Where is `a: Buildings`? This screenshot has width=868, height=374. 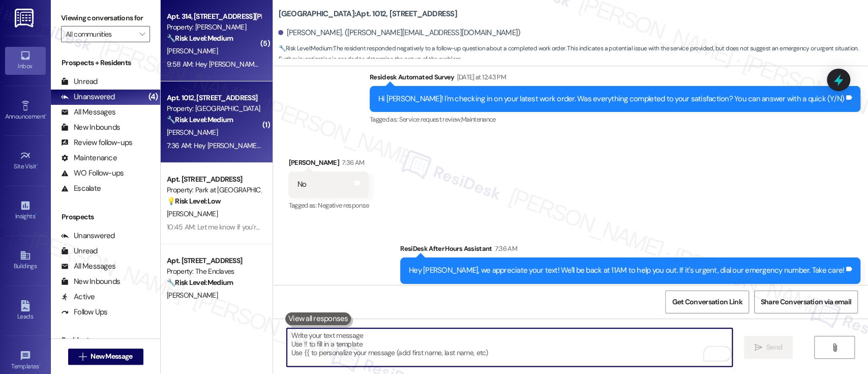 a: Buildings is located at coordinates (25, 261).